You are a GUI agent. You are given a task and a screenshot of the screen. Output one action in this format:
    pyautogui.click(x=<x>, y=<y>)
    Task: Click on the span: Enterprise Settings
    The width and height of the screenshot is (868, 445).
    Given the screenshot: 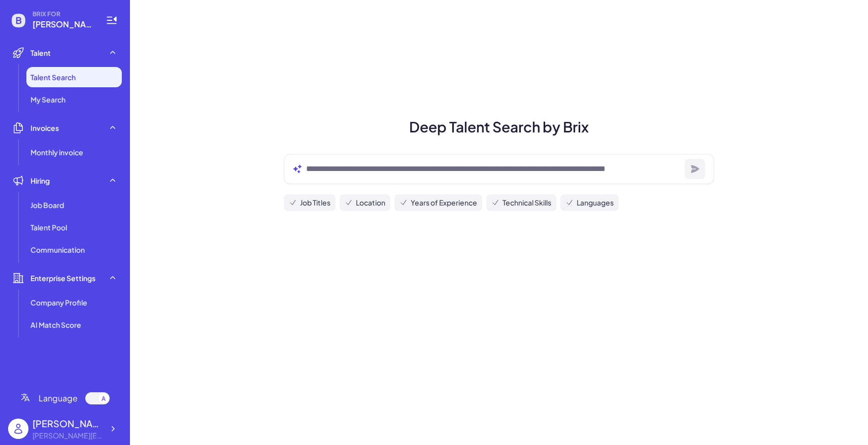 What is the action you would take?
    pyautogui.click(x=63, y=278)
    